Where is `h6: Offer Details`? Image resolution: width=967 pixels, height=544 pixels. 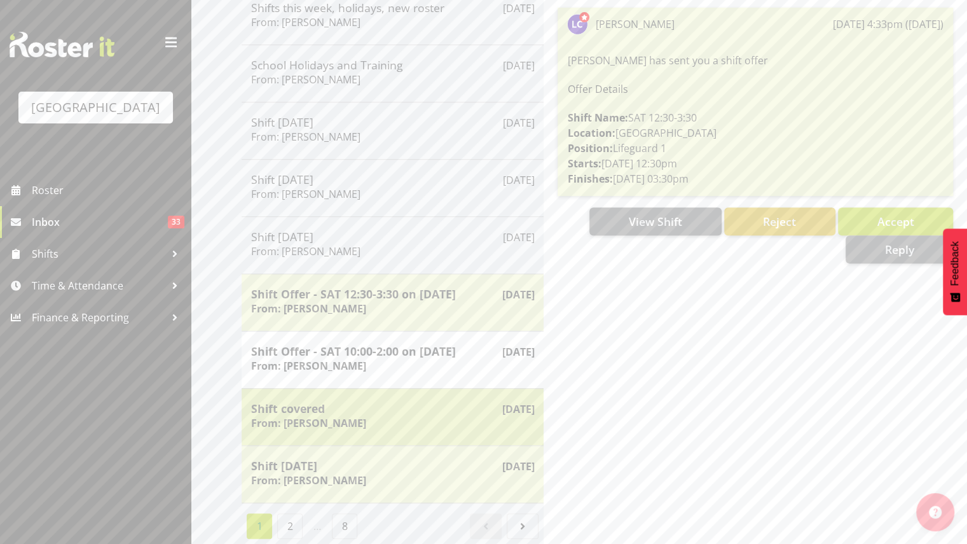 h6: Offer Details is located at coordinates (755, 89).